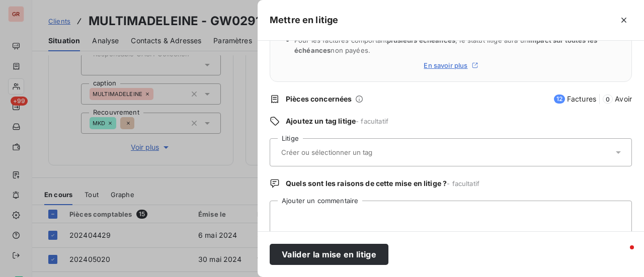 The height and width of the screenshot is (277, 644). Describe the element at coordinates (446, 66) in the screenshot. I see `span: En savoir plus` at that location.